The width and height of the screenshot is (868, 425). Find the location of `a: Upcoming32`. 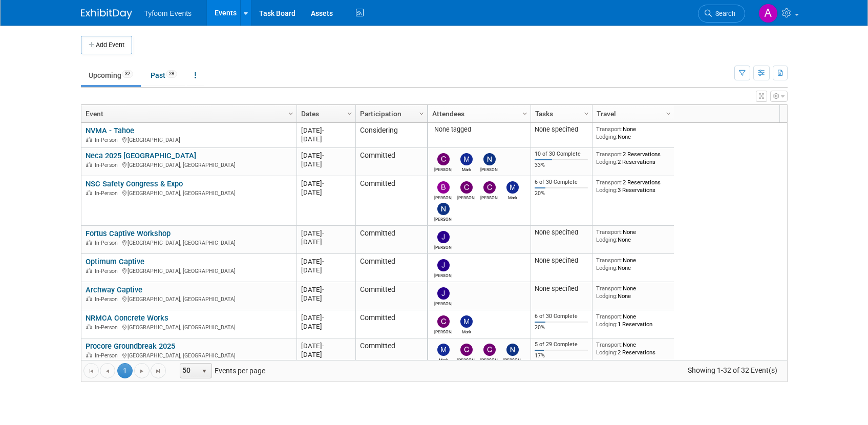

a: Upcoming32 is located at coordinates (111, 75).